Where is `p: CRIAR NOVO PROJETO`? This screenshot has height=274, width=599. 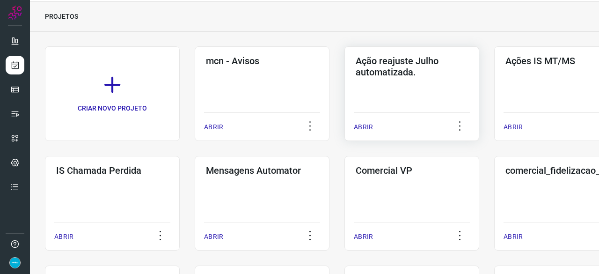 p: CRIAR NOVO PROJETO is located at coordinates (112, 108).